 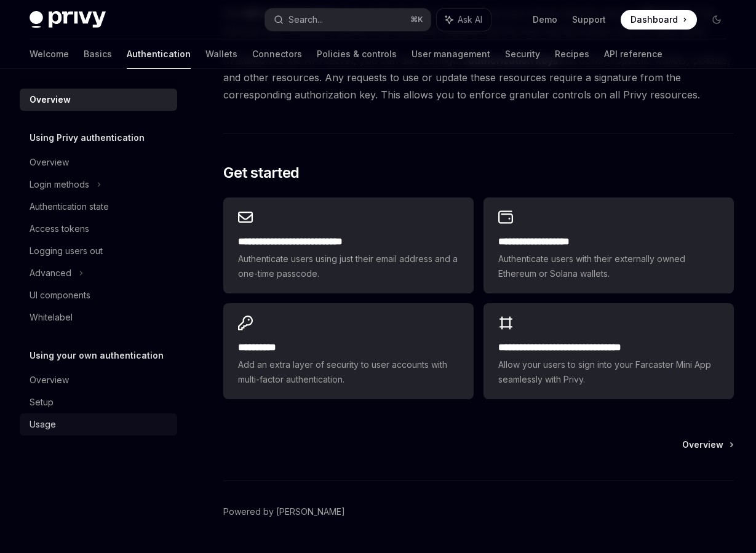 What do you see at coordinates (59, 229) in the screenshot?
I see `div: Access tokens` at bounding box center [59, 229].